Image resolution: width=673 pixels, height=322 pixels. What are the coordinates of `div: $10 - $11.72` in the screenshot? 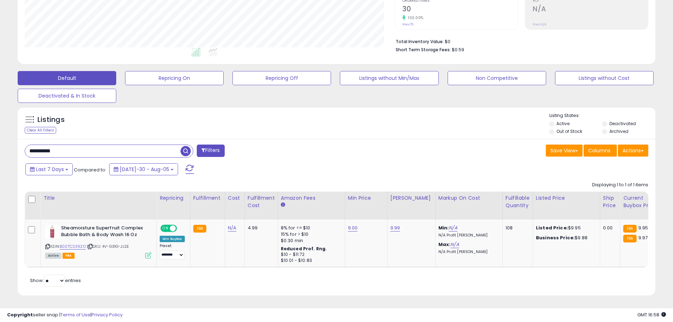 It's located at (310, 254).